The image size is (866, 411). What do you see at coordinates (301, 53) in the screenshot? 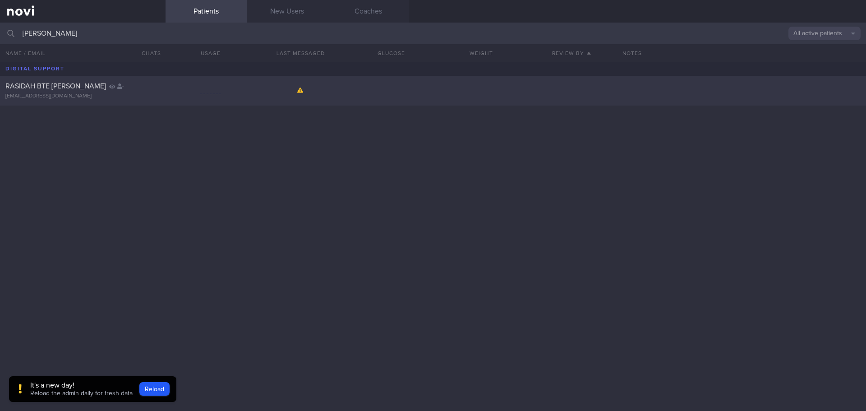
I see `button: Last Messaged` at bounding box center [301, 53].